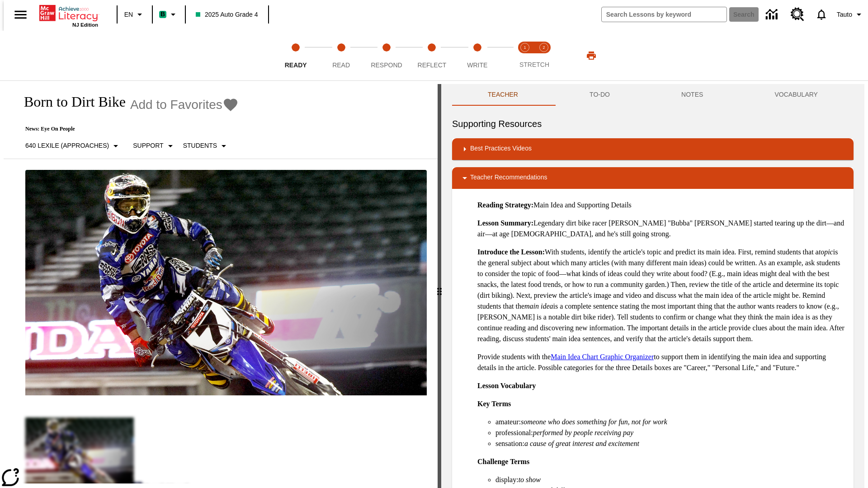 The height and width of the screenshot is (488, 868). What do you see at coordinates (503, 462) in the screenshot?
I see `strong: Challenge Terms` at bounding box center [503, 462].